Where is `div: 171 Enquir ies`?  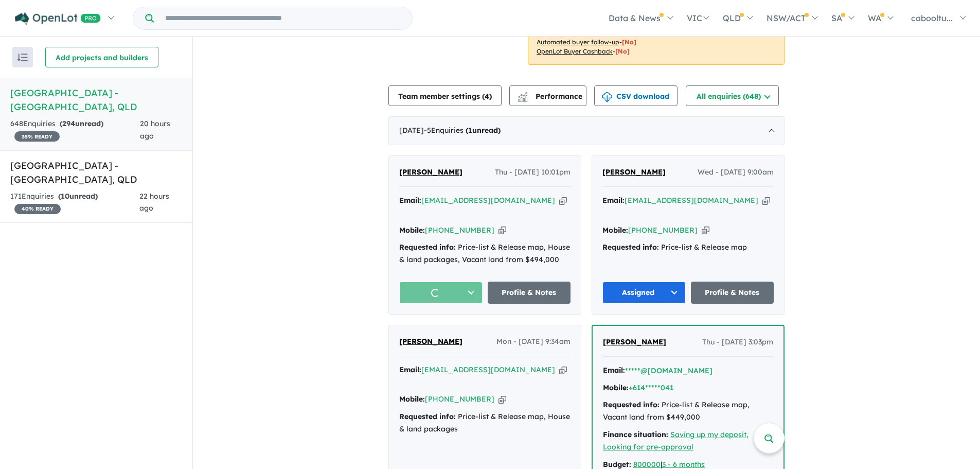 div: 171 Enquir ies is located at coordinates (75, 203).